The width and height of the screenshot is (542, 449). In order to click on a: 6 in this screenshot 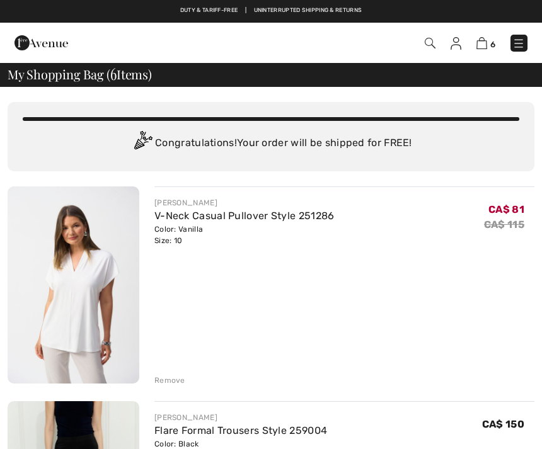, I will do `click(486, 43)`.